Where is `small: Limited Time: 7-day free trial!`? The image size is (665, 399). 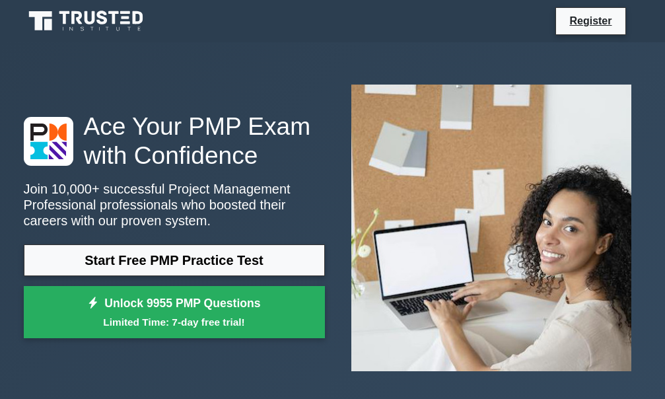 small: Limited Time: 7-day free trial! is located at coordinates (174, 322).